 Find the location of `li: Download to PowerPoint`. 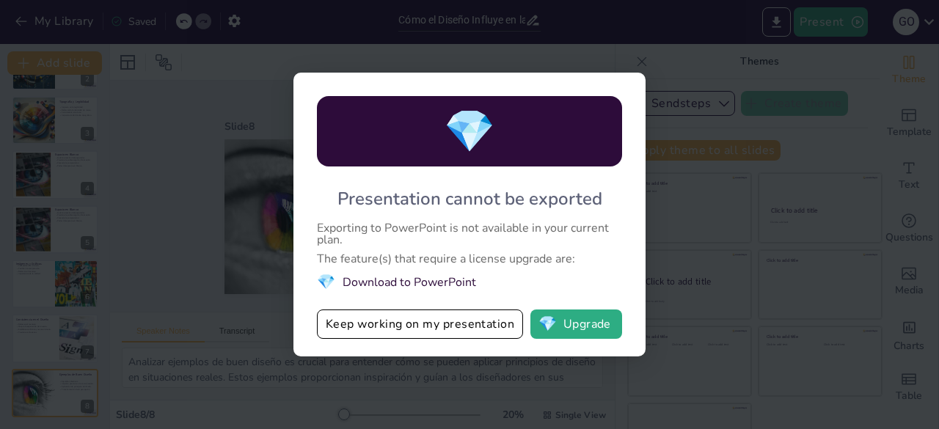

li: Download to PowerPoint is located at coordinates (470, 282).